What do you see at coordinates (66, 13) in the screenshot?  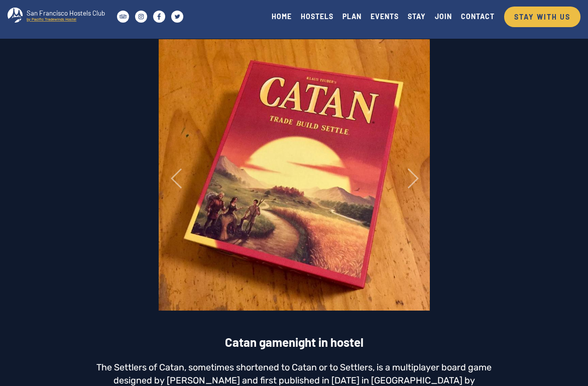 I see `tspan: San Francisco Hostels Club` at bounding box center [66, 13].